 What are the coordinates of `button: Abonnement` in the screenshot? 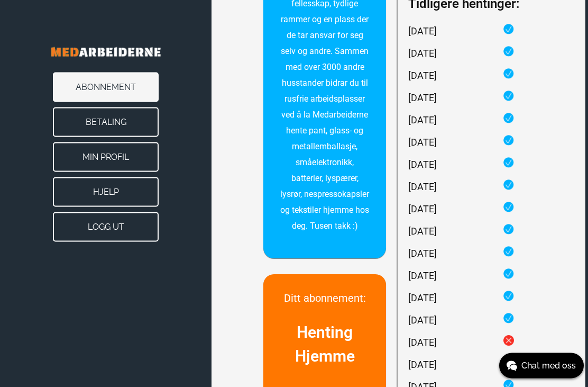 It's located at (106, 87).